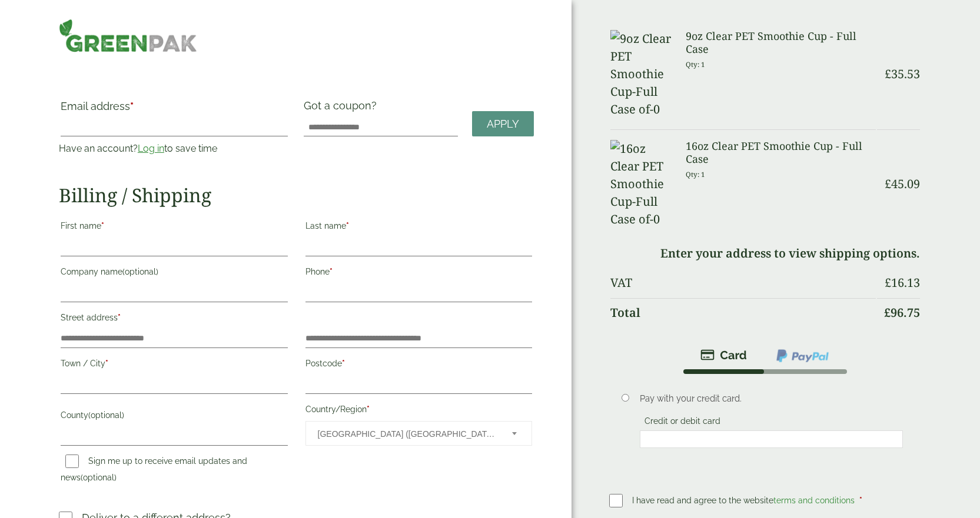 The height and width of the screenshot is (518, 980). I want to click on label: Postcode, so click(419, 365).